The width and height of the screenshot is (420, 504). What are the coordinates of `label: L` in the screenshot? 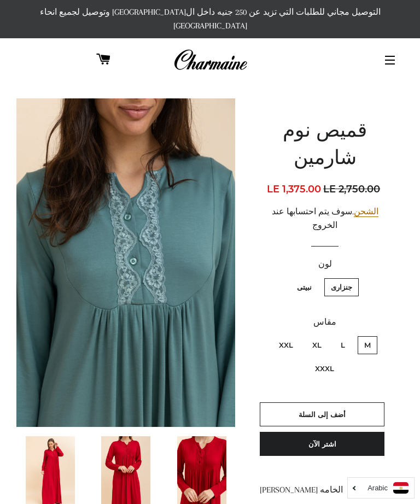 It's located at (343, 346).